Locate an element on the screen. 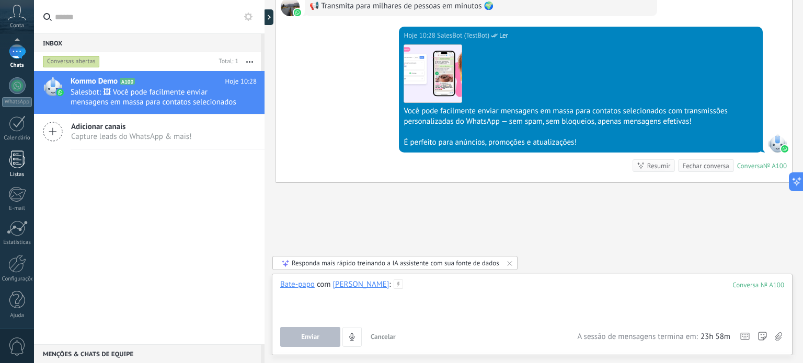  div: Fechar conversa is located at coordinates (705, 166).